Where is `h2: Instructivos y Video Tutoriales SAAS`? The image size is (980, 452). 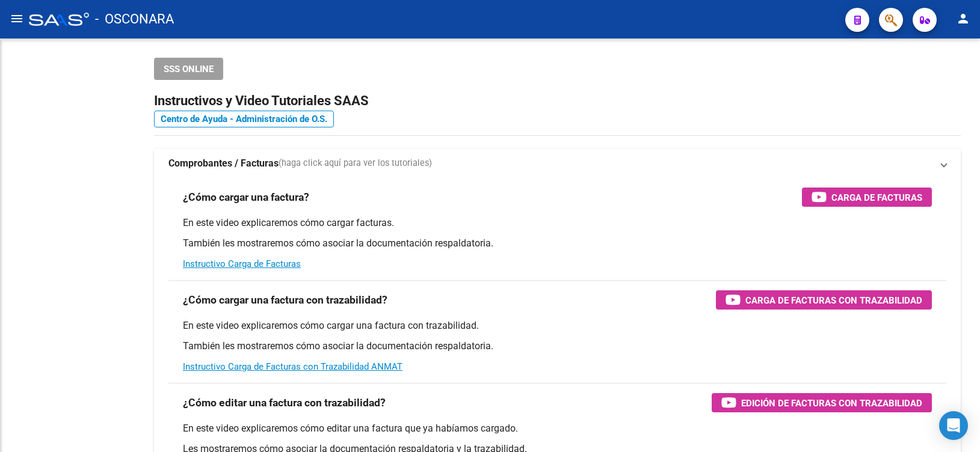
h2: Instructivos y Video Tutoriales SAAS is located at coordinates (558, 101).